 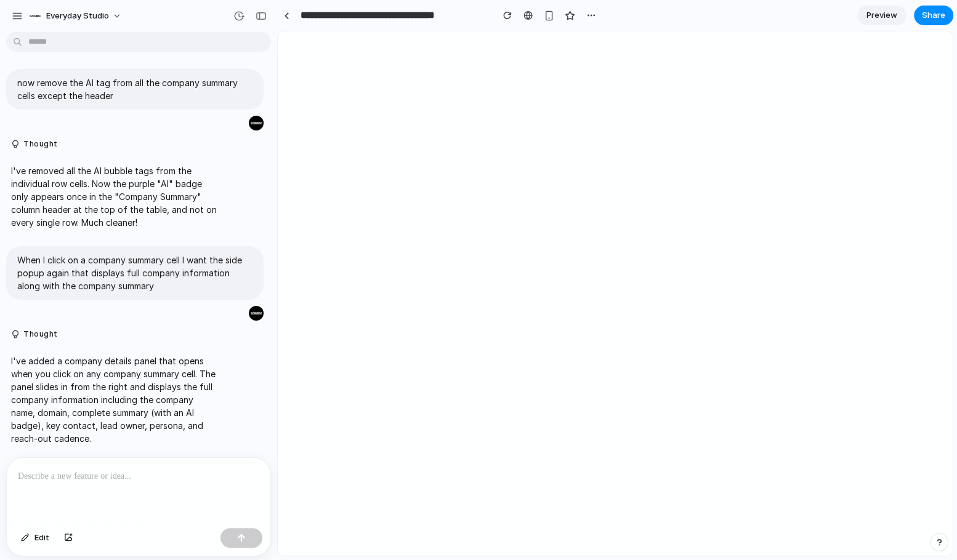 I want to click on p: When I click on a company summary cell I want the side popup again that displays full company inf..., so click(x=135, y=273).